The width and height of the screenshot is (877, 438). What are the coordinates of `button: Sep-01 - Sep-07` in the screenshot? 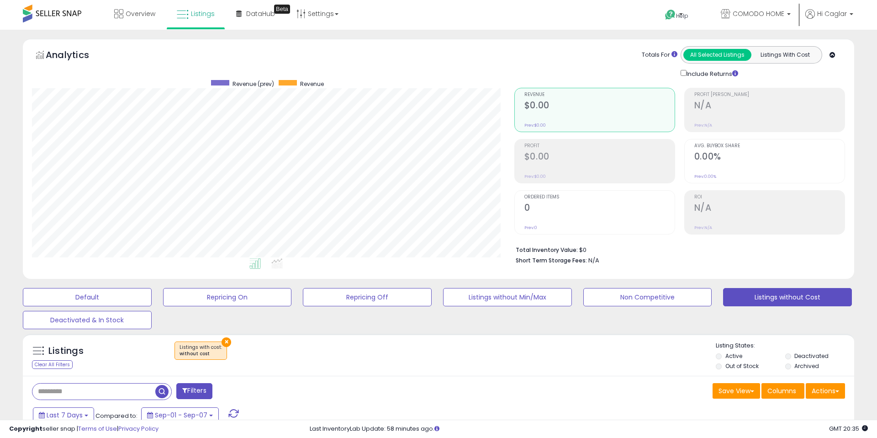 It's located at (180, 415).